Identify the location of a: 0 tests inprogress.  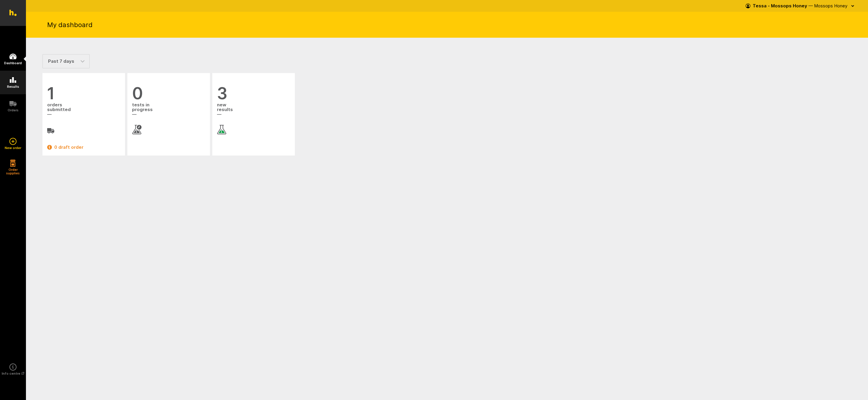
(169, 110).